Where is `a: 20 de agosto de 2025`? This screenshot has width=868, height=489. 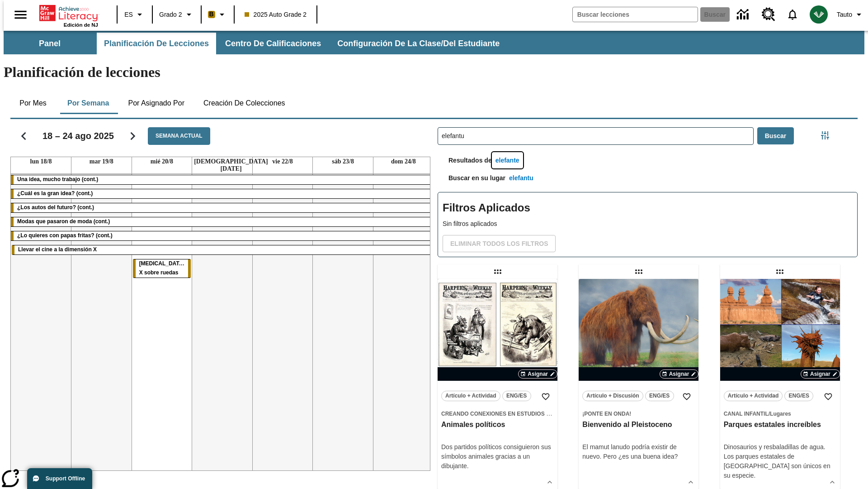
a: 20 de agosto de 2025 is located at coordinates (162, 162).